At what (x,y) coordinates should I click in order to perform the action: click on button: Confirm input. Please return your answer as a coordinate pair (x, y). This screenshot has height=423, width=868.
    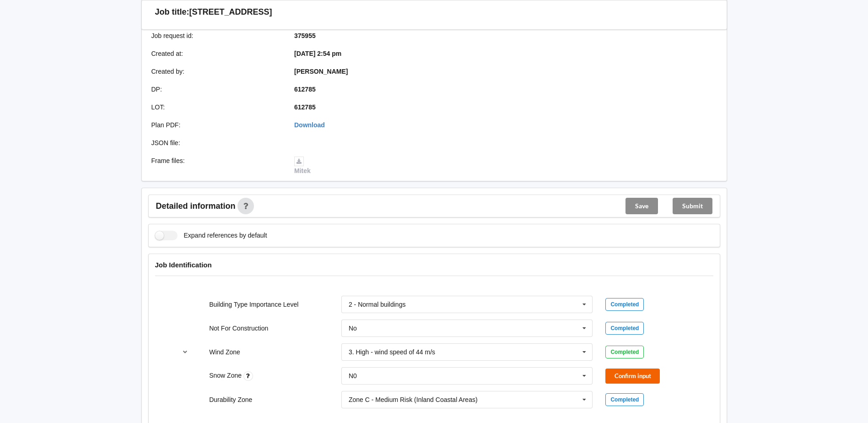
    Looking at the image, I should click on (632, 376).